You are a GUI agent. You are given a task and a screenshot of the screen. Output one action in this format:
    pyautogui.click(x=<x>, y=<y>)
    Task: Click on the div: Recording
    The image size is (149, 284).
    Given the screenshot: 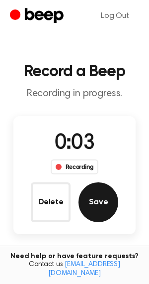 What is the action you would take?
    pyautogui.click(x=75, y=167)
    